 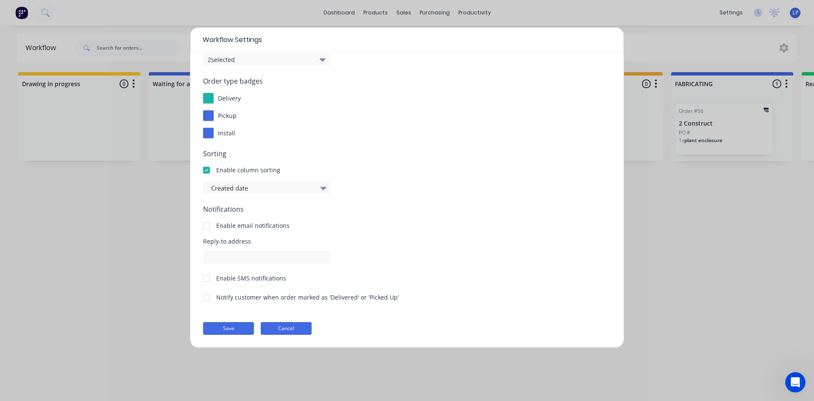 What do you see at coordinates (253, 225) in the screenshot?
I see `div: Enable email notifications` at bounding box center [253, 225].